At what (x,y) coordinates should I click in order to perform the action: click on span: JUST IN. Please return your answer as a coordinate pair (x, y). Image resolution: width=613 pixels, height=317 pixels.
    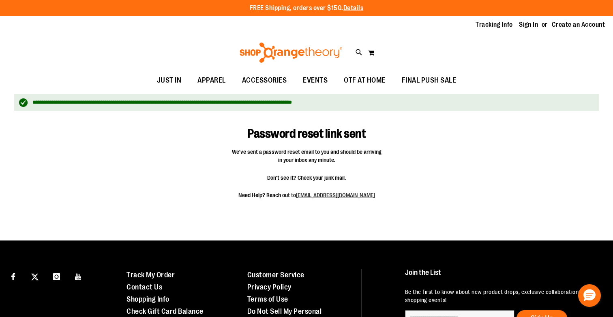
    Looking at the image, I should click on (169, 80).